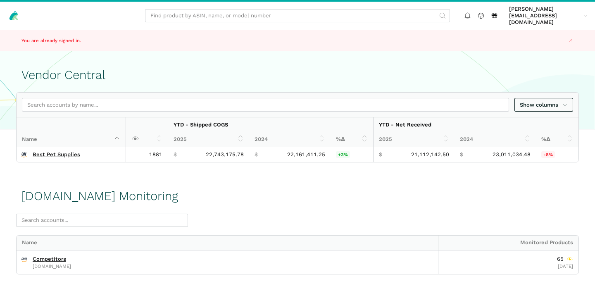  What do you see at coordinates (565, 259) in the screenshot?
I see `div: 65` at bounding box center [565, 259].